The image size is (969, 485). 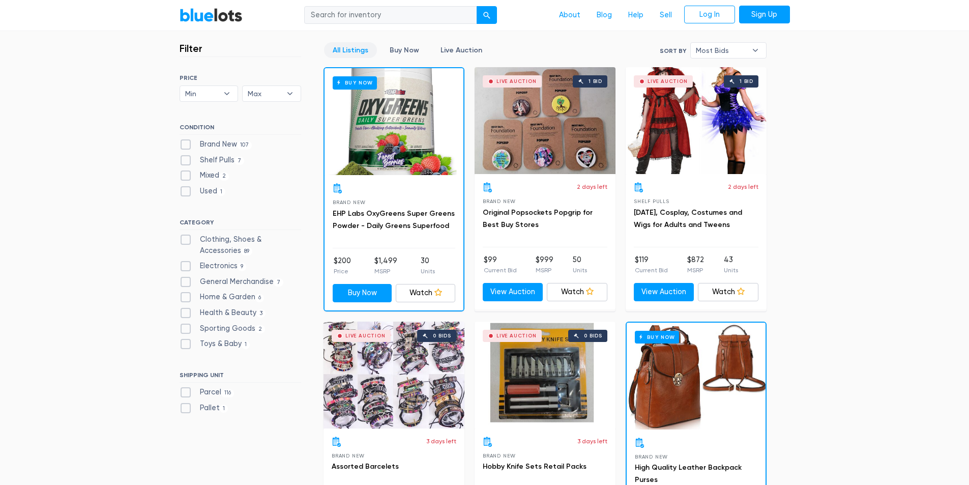 What do you see at coordinates (710, 15) in the screenshot?
I see `a: Log In` at bounding box center [710, 15].